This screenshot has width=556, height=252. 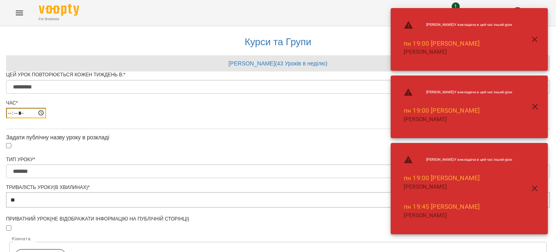 I want to click on div: Приватний урок(не відображати інформацію на публічній сторінці), so click(x=278, y=219).